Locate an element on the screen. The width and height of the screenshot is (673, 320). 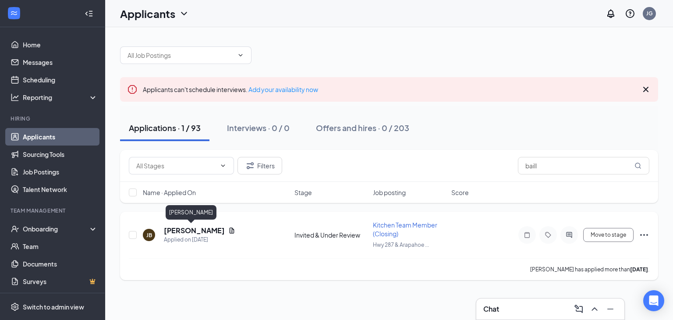
div: Hiring is located at coordinates (53, 118).